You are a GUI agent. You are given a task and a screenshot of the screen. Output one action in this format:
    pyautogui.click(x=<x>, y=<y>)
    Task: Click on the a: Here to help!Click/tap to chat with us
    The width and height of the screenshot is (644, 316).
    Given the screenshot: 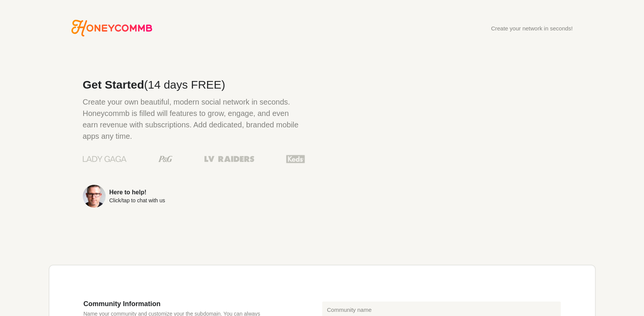 What is the action you would take?
    pyautogui.click(x=194, y=196)
    